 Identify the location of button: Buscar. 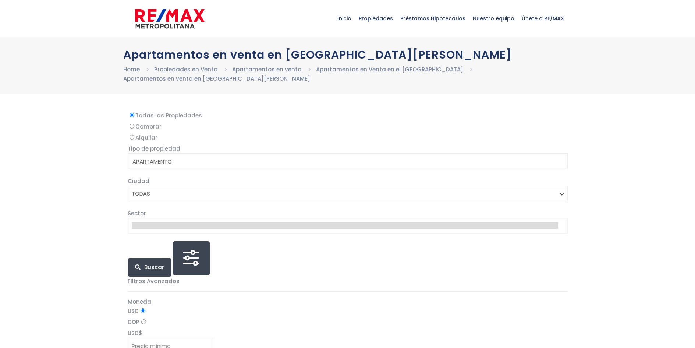
(149, 267).